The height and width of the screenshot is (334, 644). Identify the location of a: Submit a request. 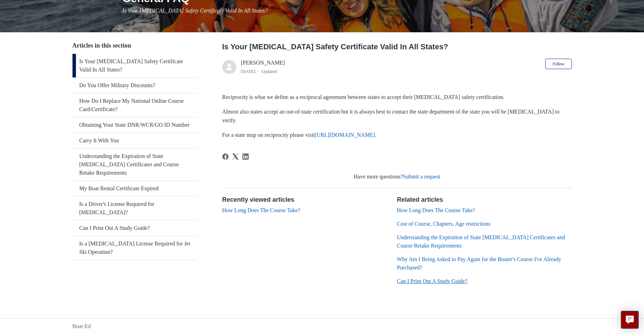
(422, 176).